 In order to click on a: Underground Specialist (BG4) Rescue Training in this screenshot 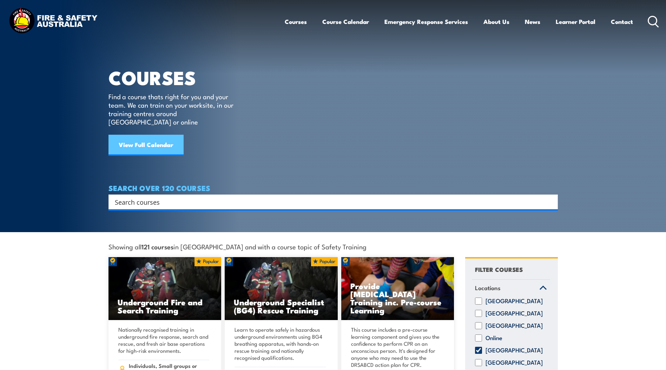, I will do `click(281, 288)`.